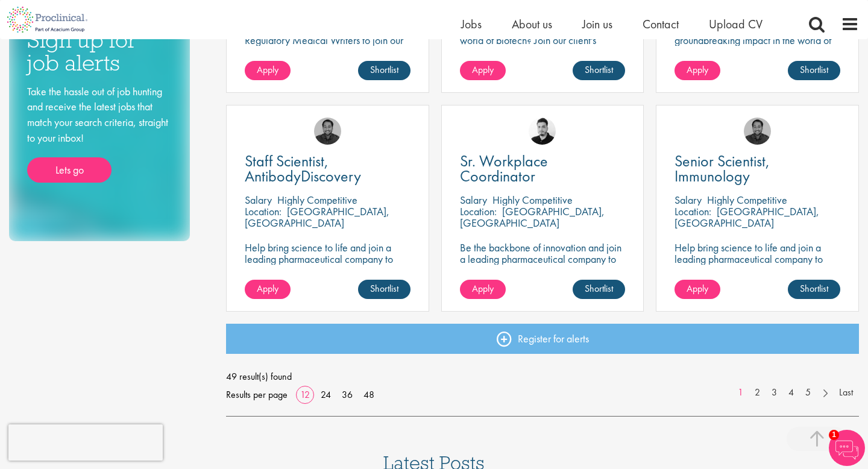 This screenshot has height=469, width=868. What do you see at coordinates (542, 339) in the screenshot?
I see `a: Register for alerts` at bounding box center [542, 339].